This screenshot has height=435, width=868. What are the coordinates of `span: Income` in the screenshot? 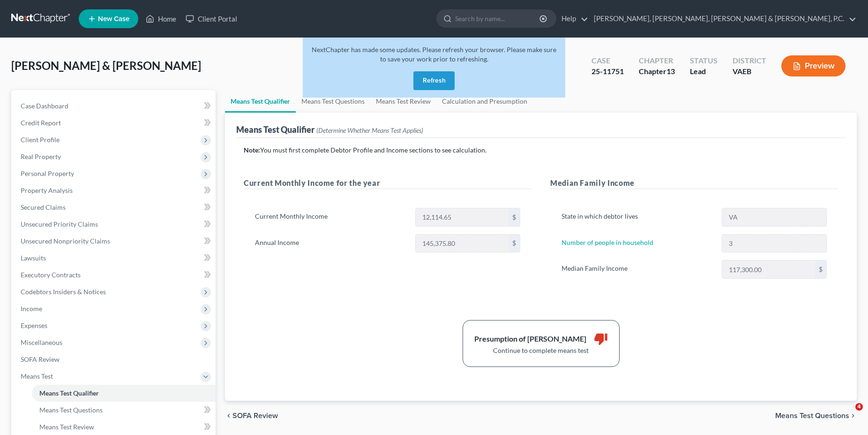 It's located at (32, 308).